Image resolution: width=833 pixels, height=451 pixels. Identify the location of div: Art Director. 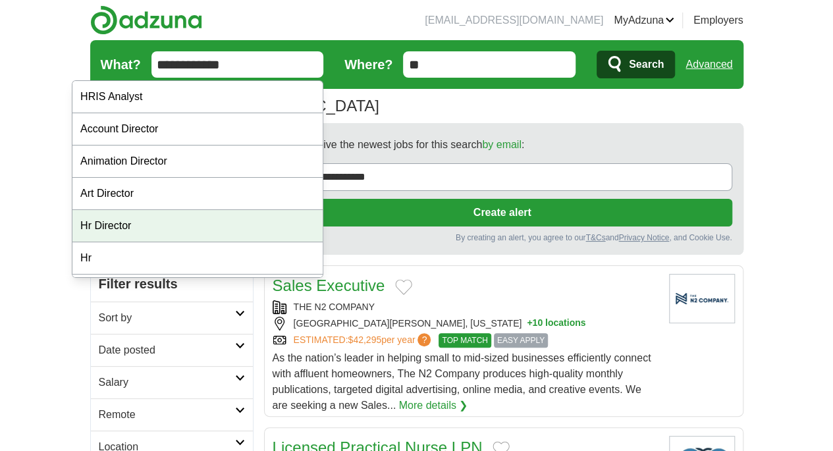
(197, 194).